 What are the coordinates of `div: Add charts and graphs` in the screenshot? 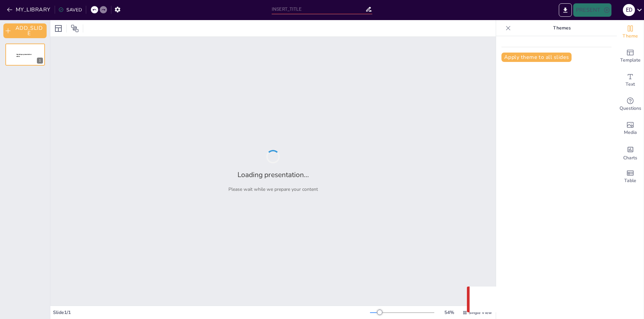 It's located at (631, 152).